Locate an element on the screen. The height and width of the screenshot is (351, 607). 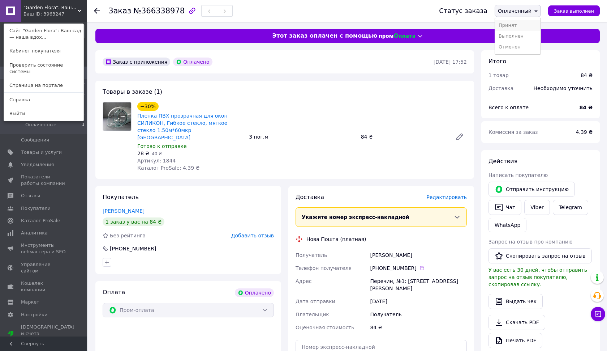
span: Готово к отправке is located at coordinates (162, 146).